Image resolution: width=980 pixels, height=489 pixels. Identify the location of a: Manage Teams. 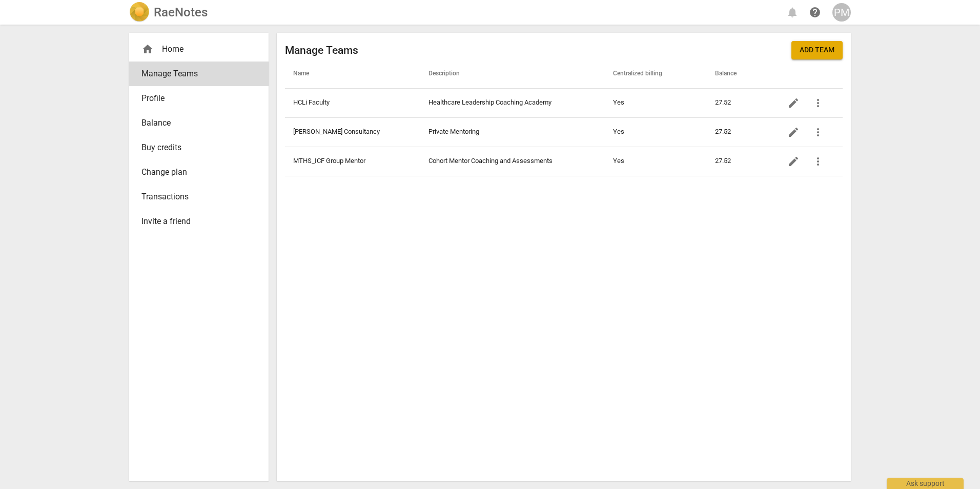
(199, 73).